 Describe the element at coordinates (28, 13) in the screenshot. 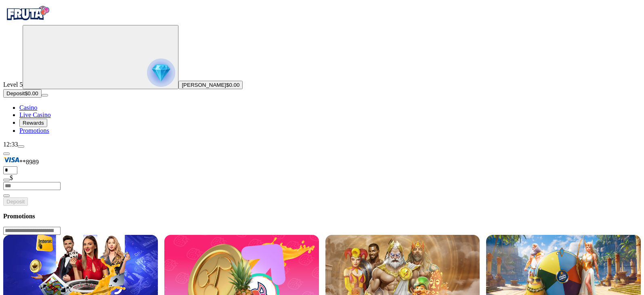

I see `img: Fruta` at that location.